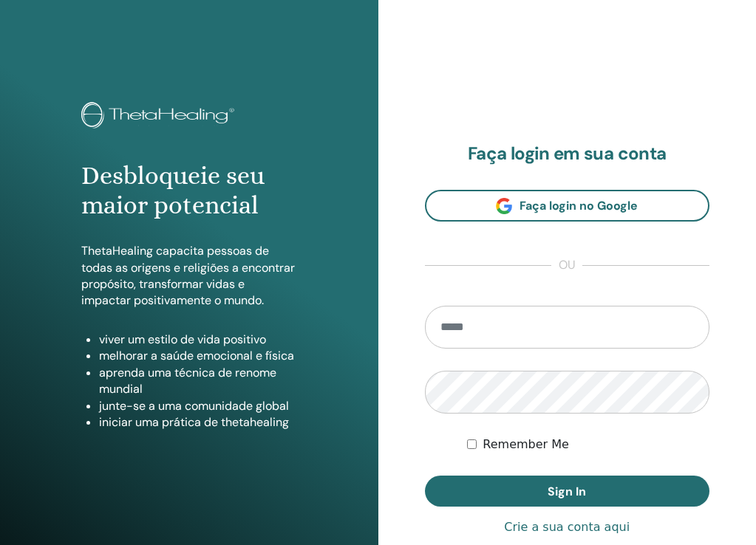 The image size is (756, 545). Describe the element at coordinates (567, 154) in the screenshot. I see `h2: Faça login em sua conta` at that location.